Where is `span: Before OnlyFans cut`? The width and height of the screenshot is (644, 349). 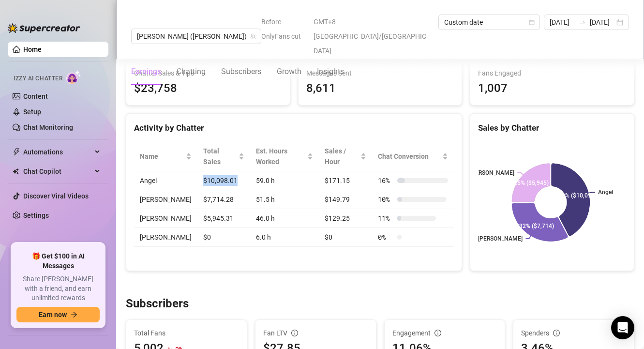 span: Before OnlyFans cut is located at coordinates (284, 29).